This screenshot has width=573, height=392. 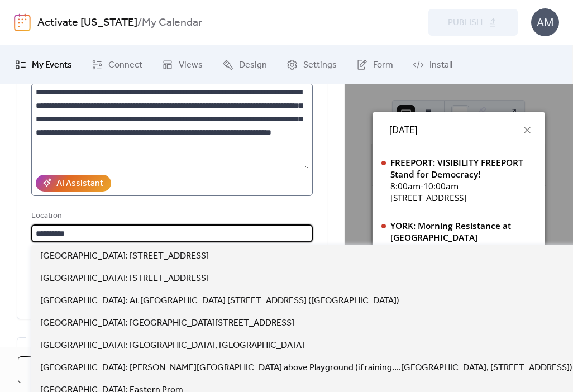 What do you see at coordinates (320, 66) in the screenshot?
I see `span: Settings` at bounding box center [320, 66].